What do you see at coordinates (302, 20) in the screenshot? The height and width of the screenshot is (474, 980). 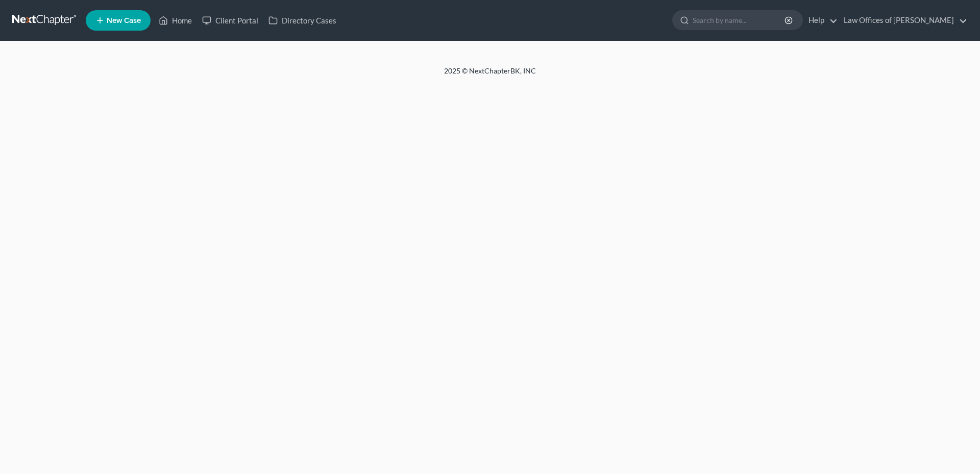 I see `a: Directory Cases` at bounding box center [302, 20].